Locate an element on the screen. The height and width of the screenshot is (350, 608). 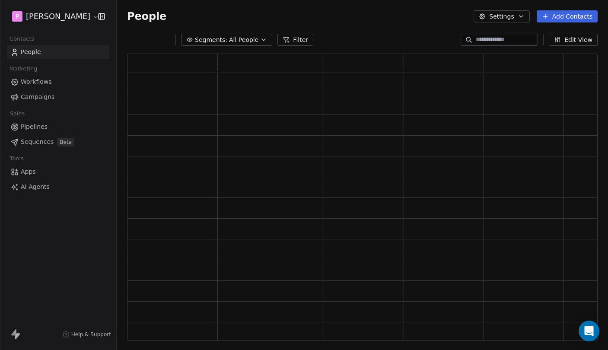
a: Campaigns is located at coordinates (58, 97).